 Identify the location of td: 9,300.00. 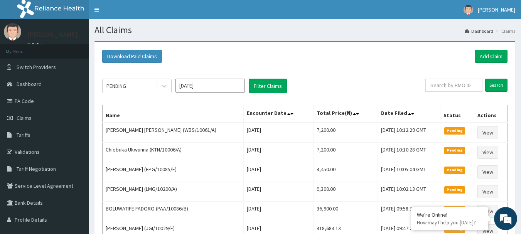
(345, 192).